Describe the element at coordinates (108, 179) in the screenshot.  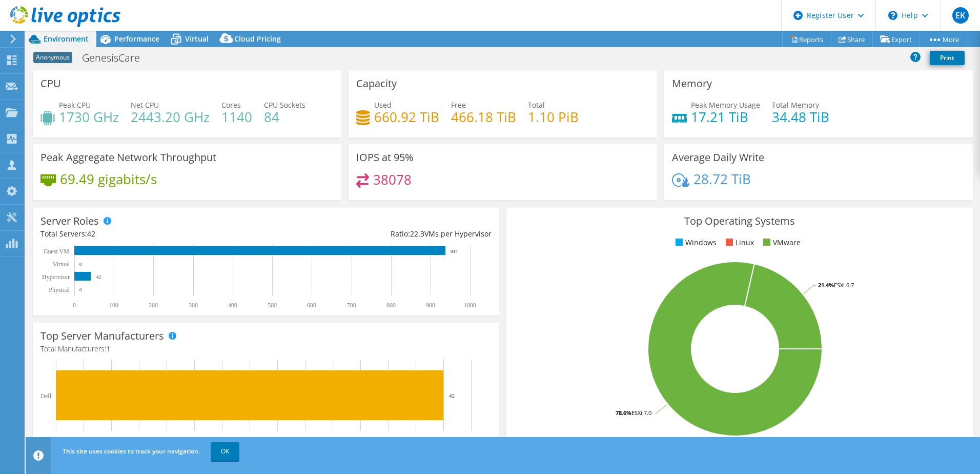
I see `h4: 69.49 gigabits/s` at that location.